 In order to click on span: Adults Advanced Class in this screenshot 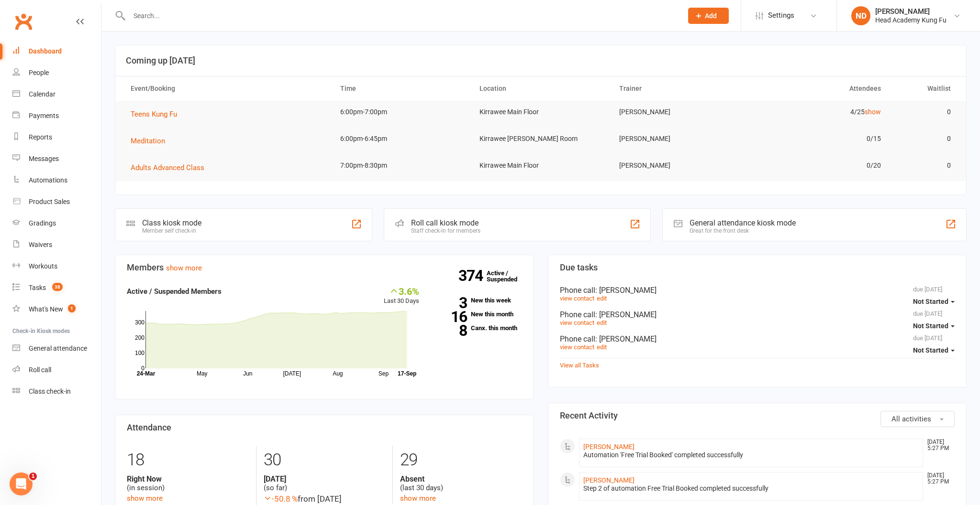, I will do `click(168, 167)`.